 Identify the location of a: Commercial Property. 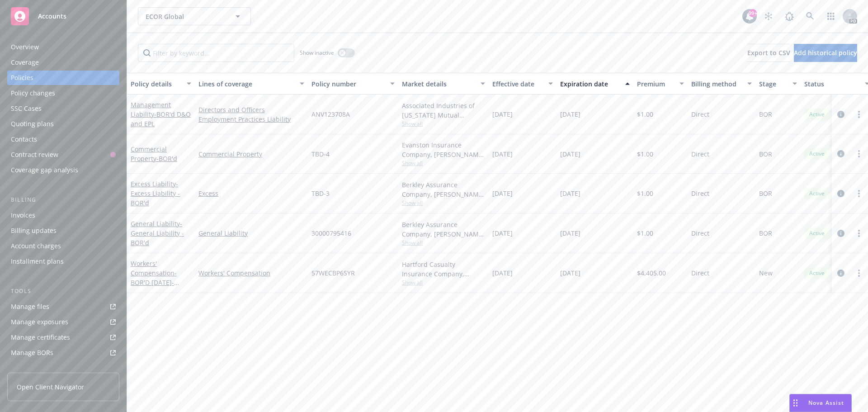
(153, 153).